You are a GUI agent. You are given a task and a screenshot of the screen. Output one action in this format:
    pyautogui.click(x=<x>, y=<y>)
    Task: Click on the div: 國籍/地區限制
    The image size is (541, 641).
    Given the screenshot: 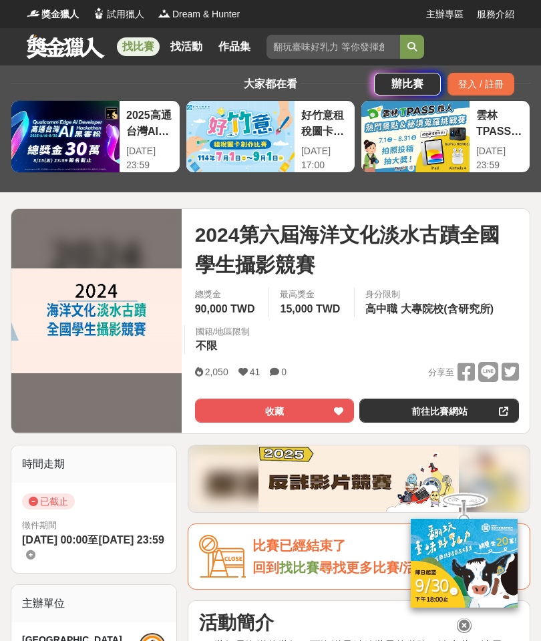 What is the action you would take?
    pyautogui.click(x=223, y=332)
    